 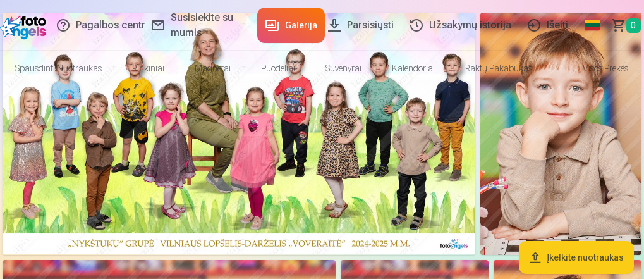 What do you see at coordinates (343, 68) in the screenshot?
I see `a: Suvenyrai` at bounding box center [343, 68].